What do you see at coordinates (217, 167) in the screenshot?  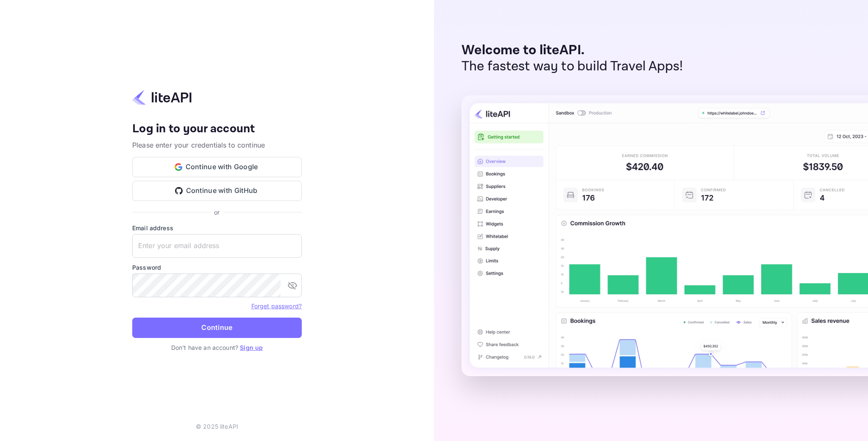 I see `button: Continue with Google` at bounding box center [217, 167].